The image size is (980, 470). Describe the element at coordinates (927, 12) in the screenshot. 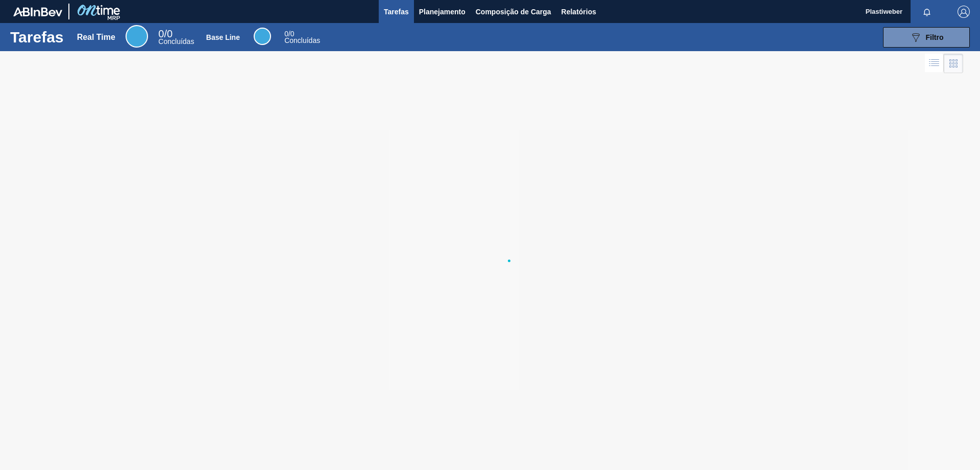

I see `button: Notificações` at that location.